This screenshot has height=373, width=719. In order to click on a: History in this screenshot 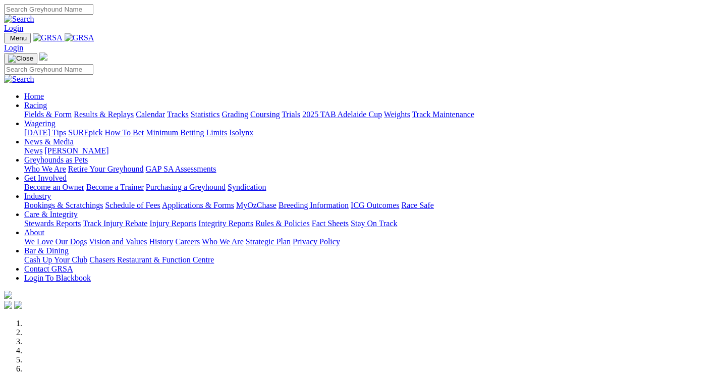, I will do `click(161, 241)`.